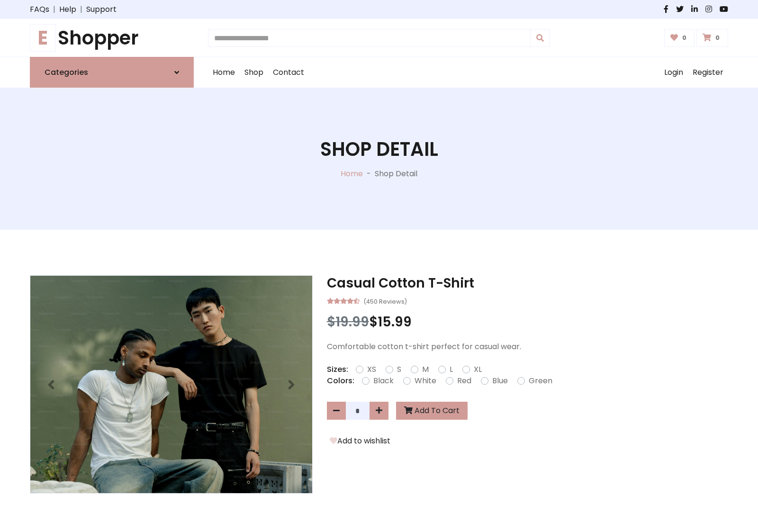  I want to click on label: XL, so click(477, 370).